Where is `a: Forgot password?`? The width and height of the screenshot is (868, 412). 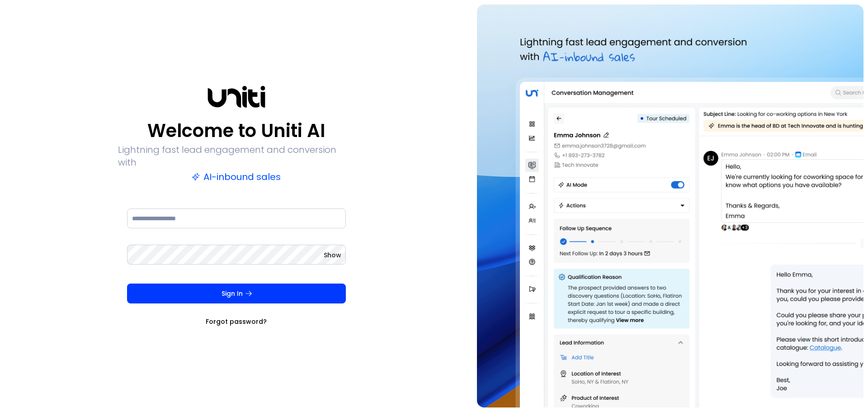
a: Forgot password? is located at coordinates (236, 322).